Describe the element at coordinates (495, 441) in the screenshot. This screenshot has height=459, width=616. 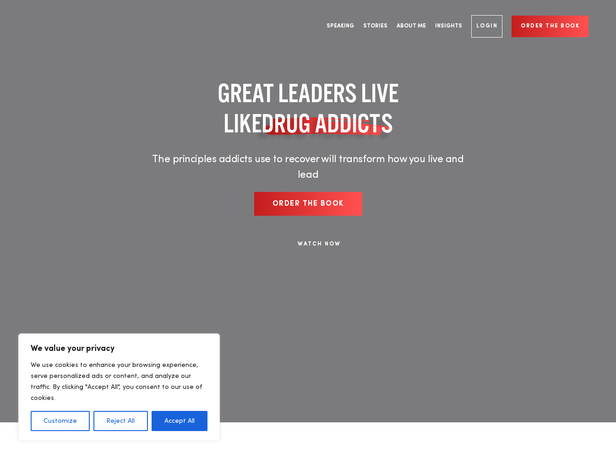
I see `div: Thrive in Work and Life` at that location.